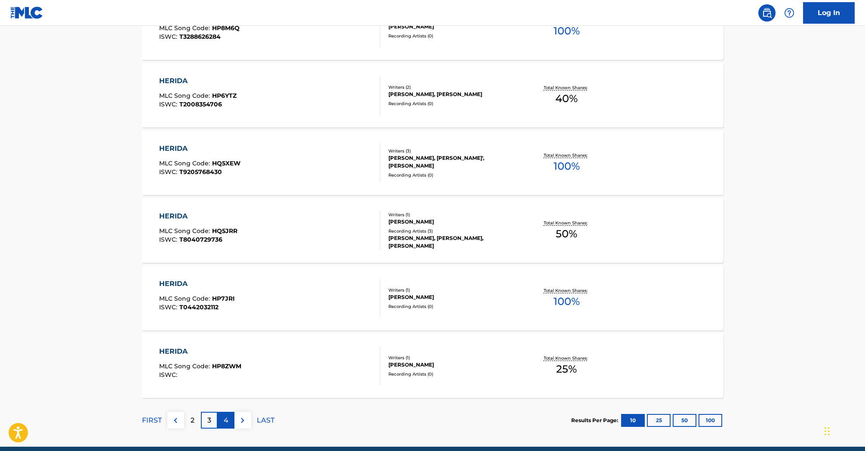 The height and width of the screenshot is (451, 865). Describe the element at coordinates (243, 420) in the screenshot. I see `img: right` at that location.